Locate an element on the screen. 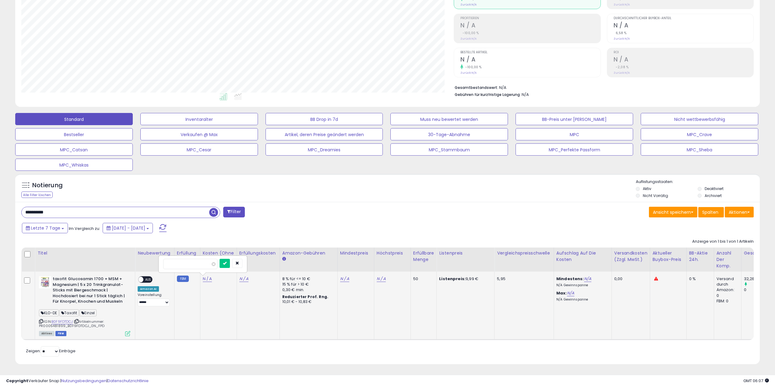 The image size is (775, 387). font: Bestellte Artikel is located at coordinates (474, 52).